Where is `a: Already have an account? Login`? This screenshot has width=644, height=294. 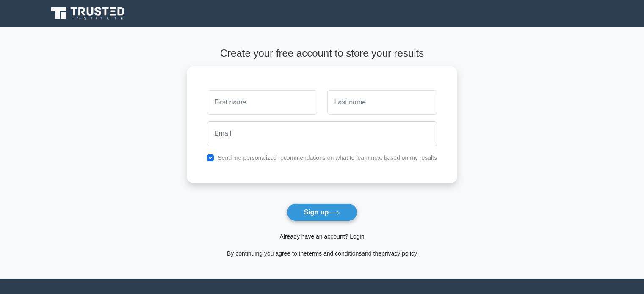
a: Already have an account? Login is located at coordinates (322, 237).